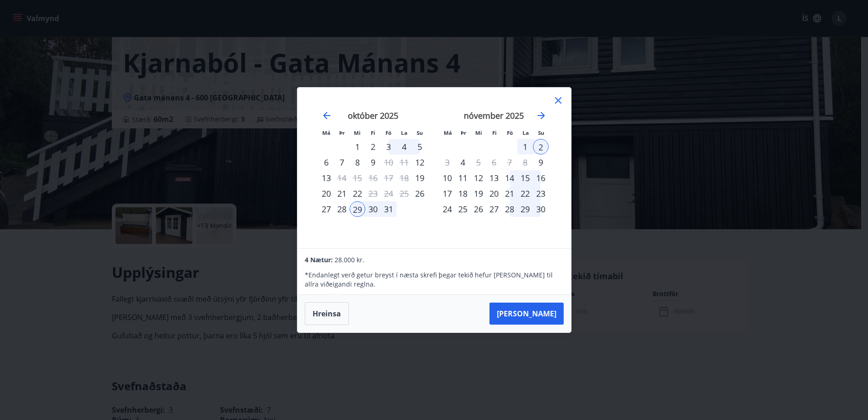 The height and width of the screenshot is (420, 868). I want to click on td: Choose föstudagur, 3. október 2025 as your check-in date. It’s available., so click(388, 147).